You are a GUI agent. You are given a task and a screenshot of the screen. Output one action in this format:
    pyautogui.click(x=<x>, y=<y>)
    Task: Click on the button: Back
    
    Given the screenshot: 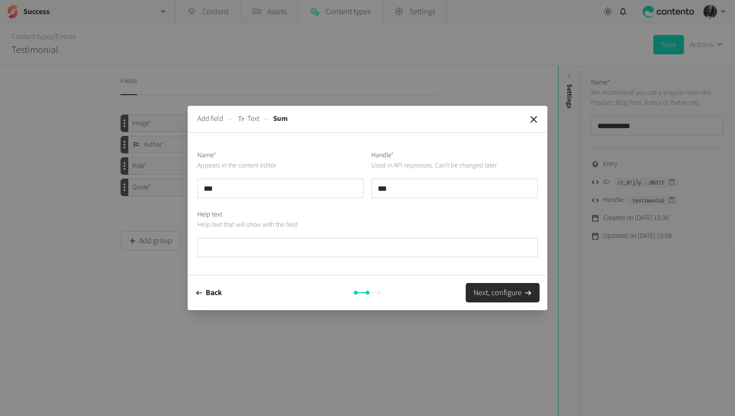 What is the action you would take?
    pyautogui.click(x=208, y=293)
    